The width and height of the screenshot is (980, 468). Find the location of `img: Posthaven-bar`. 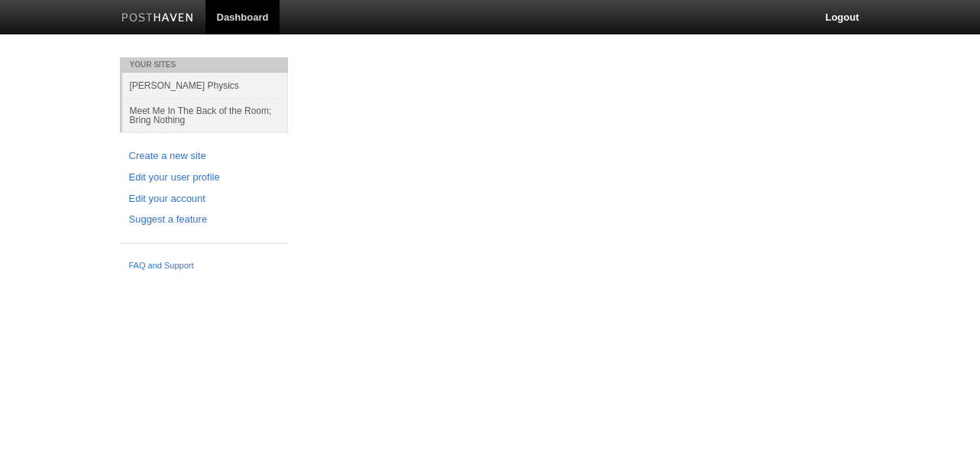

img: Posthaven-bar is located at coordinates (158, 18).